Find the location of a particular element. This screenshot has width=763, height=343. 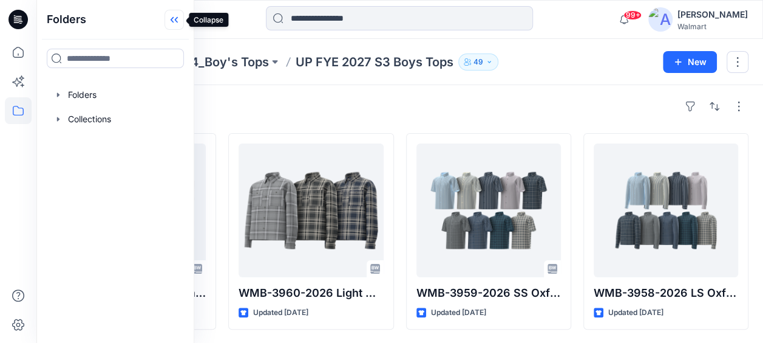

a: WMB-3959-2026 SS Oxford Shirt is located at coordinates (489, 210).